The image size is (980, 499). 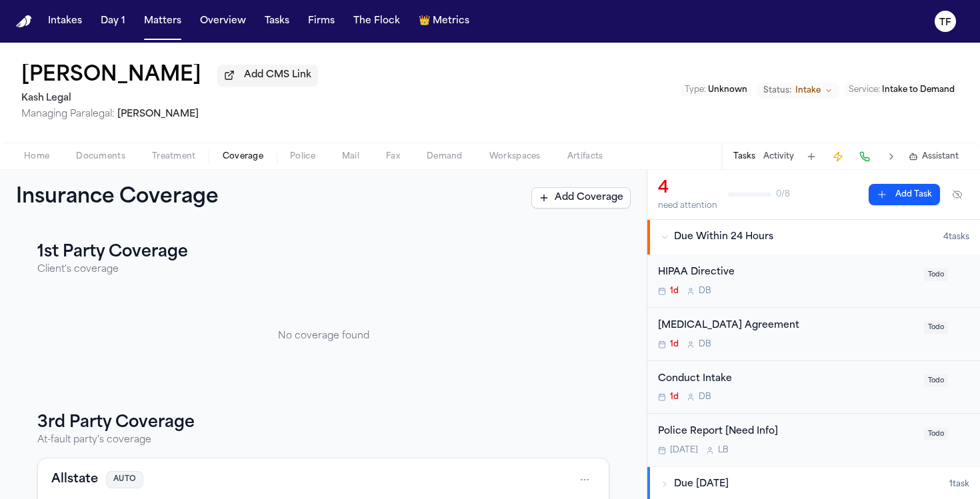 What do you see at coordinates (65, 22) in the screenshot?
I see `a: Intakes` at bounding box center [65, 22].